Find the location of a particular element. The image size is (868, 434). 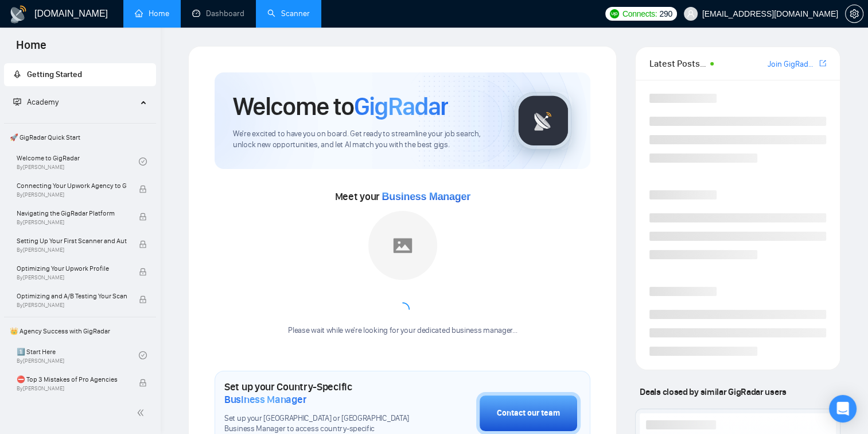

span: Connecting Your Upwork Agency to GigRadar is located at coordinates (71, 186).